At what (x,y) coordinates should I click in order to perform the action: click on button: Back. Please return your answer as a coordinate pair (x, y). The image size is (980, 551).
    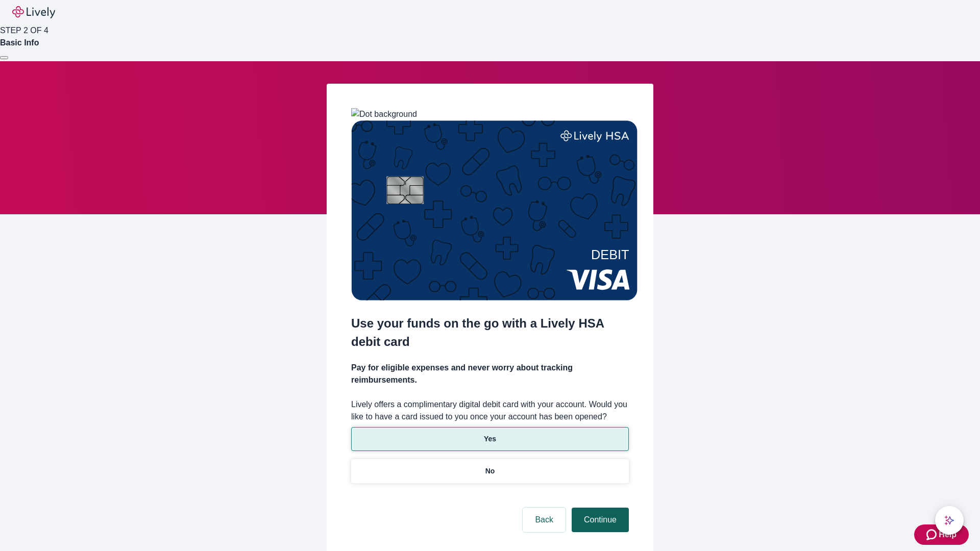
    Looking at the image, I should click on (544, 520).